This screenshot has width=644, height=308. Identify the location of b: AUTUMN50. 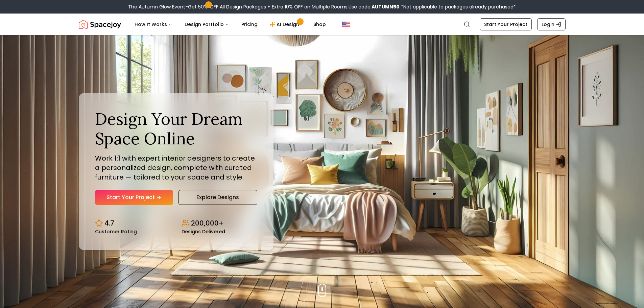
(385, 7).